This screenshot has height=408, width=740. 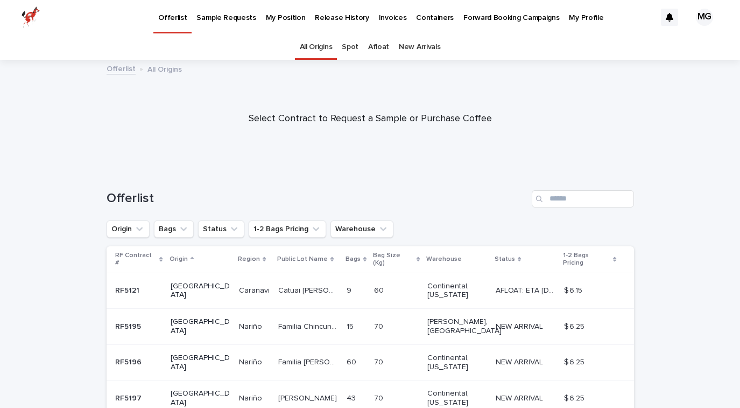 What do you see at coordinates (350, 289) in the screenshot?
I see `p: 9` at bounding box center [350, 289].